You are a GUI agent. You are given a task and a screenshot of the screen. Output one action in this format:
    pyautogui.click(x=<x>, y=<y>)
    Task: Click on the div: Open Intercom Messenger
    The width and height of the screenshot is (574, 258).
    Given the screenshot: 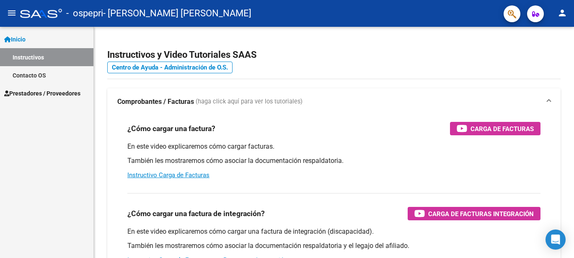 What is the action you would take?
    pyautogui.click(x=556, y=240)
    